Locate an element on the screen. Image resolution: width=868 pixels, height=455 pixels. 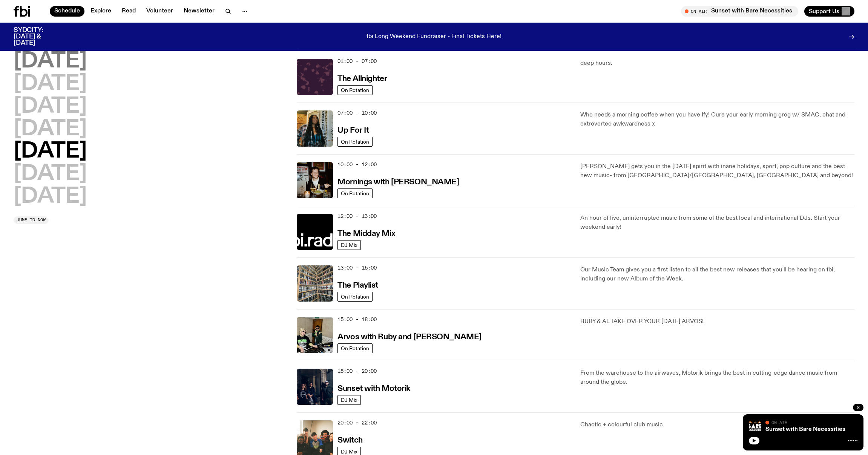
img: Ruby wears a Collarbones t shirt and pretends to play the DJ decks, Al sings into a pringles can.... is located at coordinates (315, 335).